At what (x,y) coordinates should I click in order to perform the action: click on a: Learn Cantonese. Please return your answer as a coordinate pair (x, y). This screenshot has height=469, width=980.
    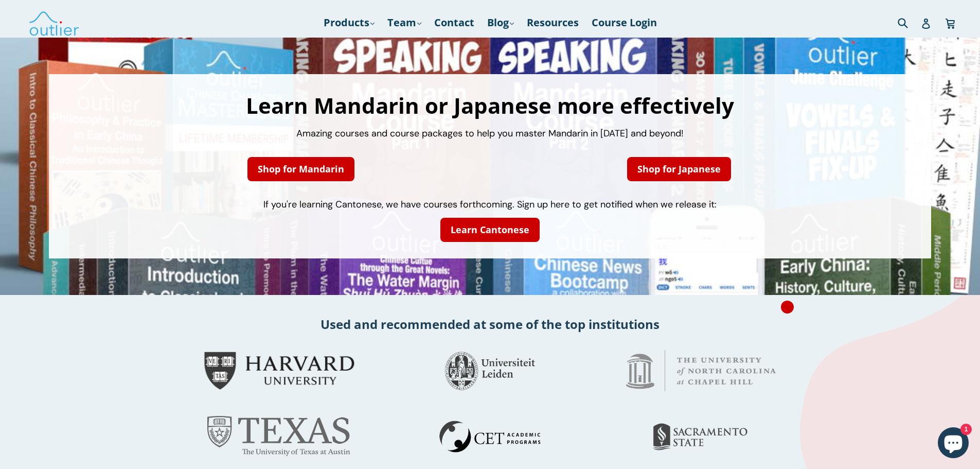
    Looking at the image, I should click on (490, 230).